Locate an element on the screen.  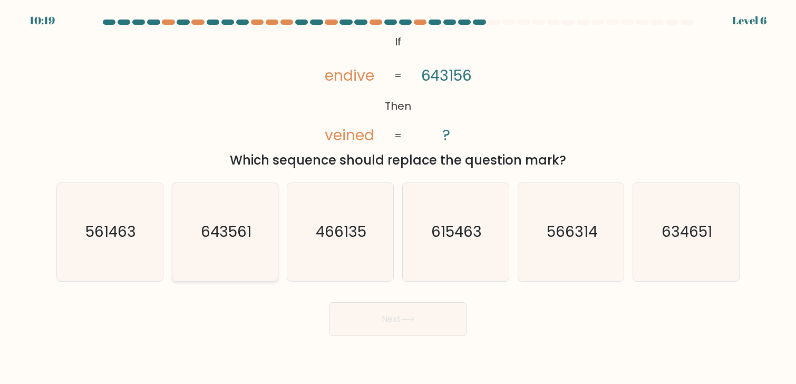
text: 615463 is located at coordinates (456, 231).